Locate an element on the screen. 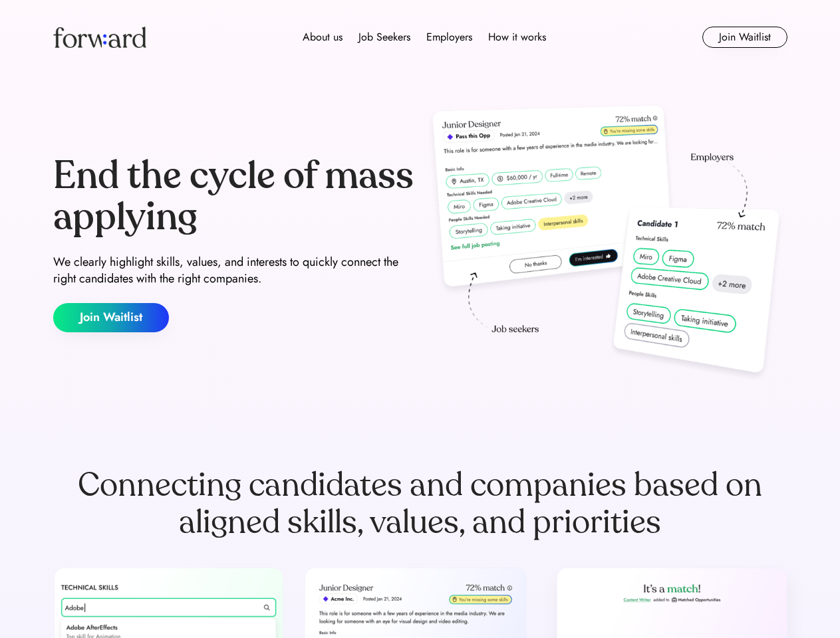 The width and height of the screenshot is (840, 638). div: End the cycle of mass applying is located at coordinates (234, 196).